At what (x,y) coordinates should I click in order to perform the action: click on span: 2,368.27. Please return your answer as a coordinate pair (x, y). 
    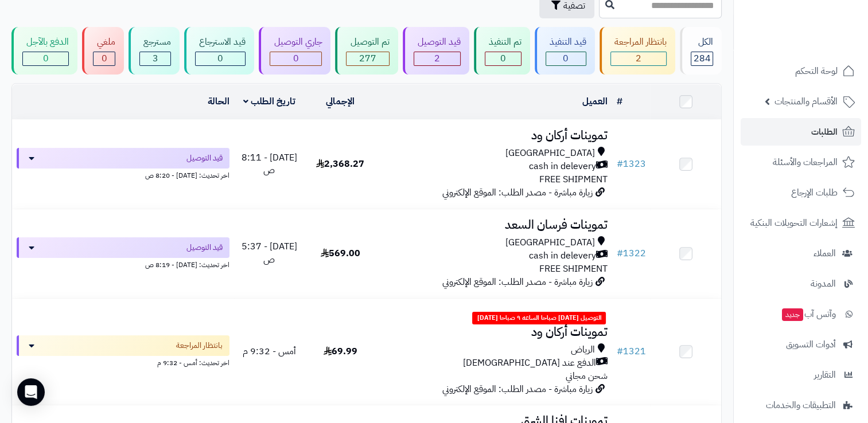
    Looking at the image, I should click on (340, 164).